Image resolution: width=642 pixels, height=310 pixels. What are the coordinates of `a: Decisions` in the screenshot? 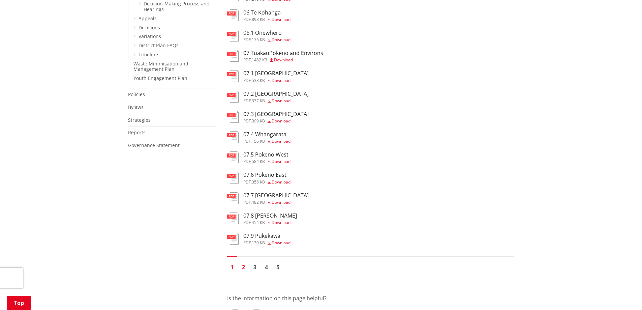 It's located at (149, 27).